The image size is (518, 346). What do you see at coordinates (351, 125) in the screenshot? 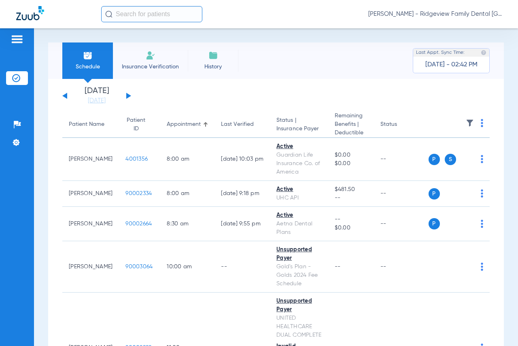
I see `th: Remaining Benefits |` at bounding box center [351, 125].